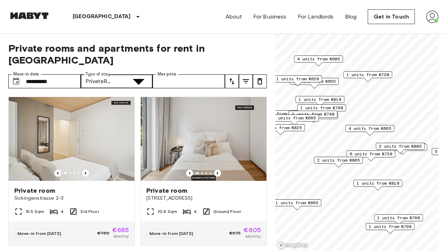  What do you see at coordinates (433, 17) in the screenshot?
I see `img: avatar` at bounding box center [433, 17].